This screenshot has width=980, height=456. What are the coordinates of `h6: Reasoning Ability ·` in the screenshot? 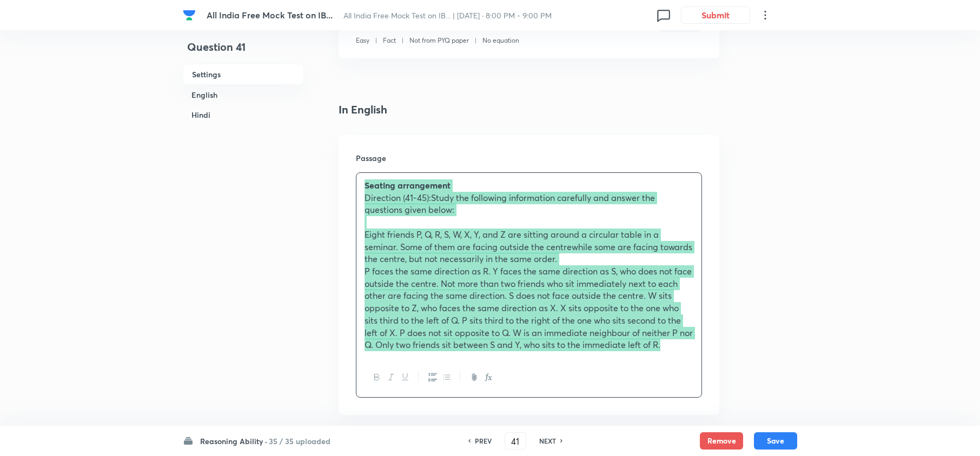 It's located at (234, 442).